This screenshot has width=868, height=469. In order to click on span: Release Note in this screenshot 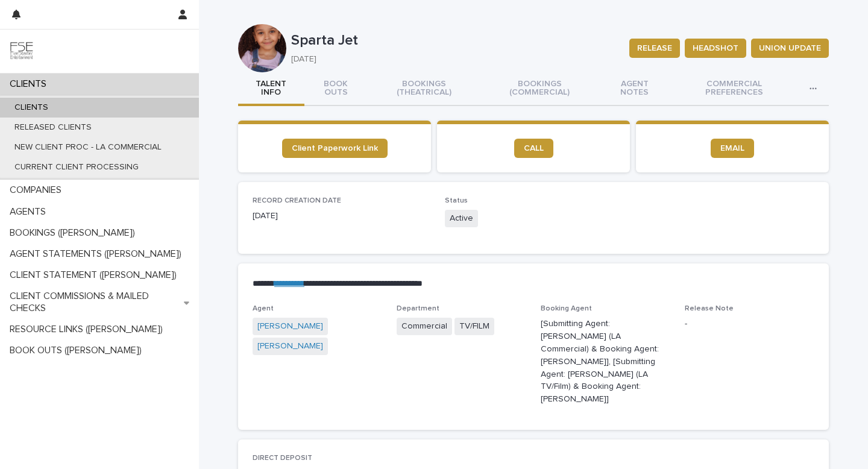, I will do `click(708, 309)`.